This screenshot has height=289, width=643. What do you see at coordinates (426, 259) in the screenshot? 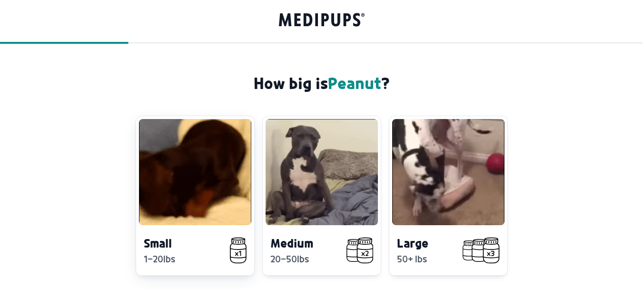
I see `p: 50+ lbs` at bounding box center [426, 259].